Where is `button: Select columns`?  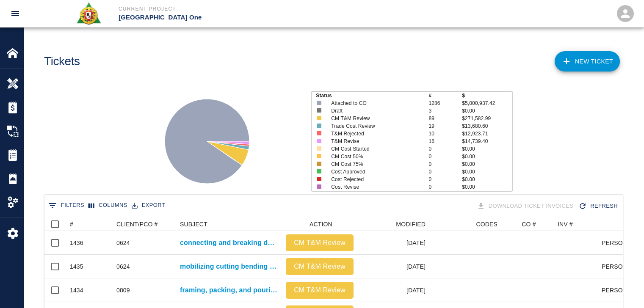 button: Select columns is located at coordinates (108, 205).